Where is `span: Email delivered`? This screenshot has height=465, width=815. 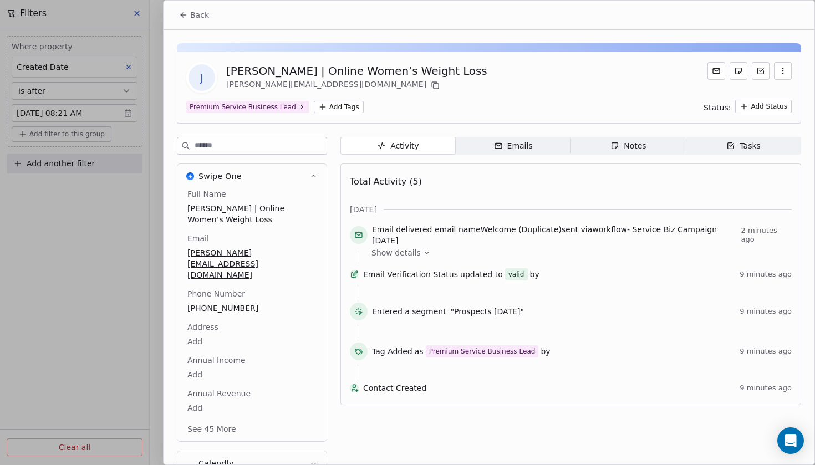 span: Email delivered is located at coordinates (402, 229).